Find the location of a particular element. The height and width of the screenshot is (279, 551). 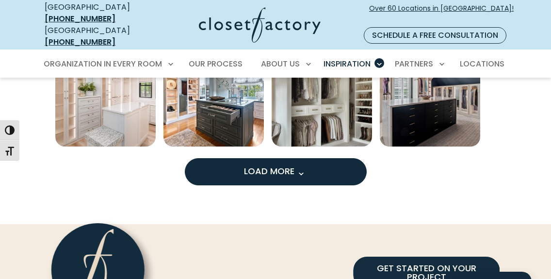

button: Load more inspiration gallery images is located at coordinates (275, 172).